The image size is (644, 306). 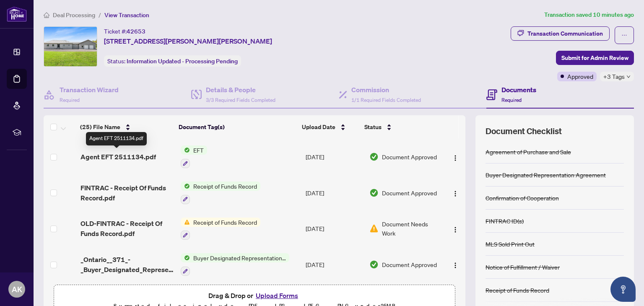 What do you see at coordinates (522, 267) in the screenshot?
I see `div: Notice of Fulfillment / Waiver` at bounding box center [522, 267].